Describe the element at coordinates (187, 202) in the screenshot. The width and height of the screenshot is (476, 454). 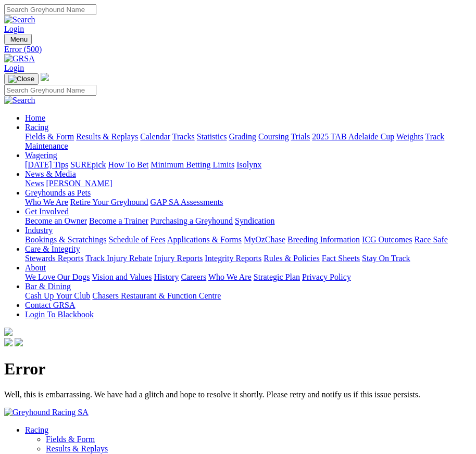
I see `a: GAP SA Assessments` at that location.